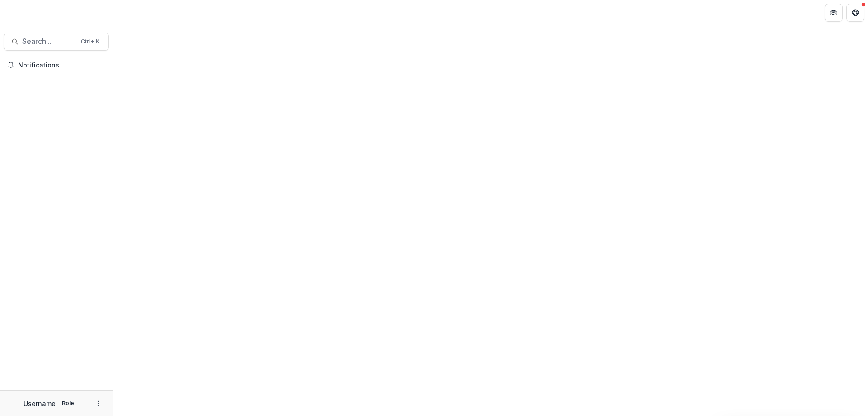 The height and width of the screenshot is (416, 868). Describe the element at coordinates (834, 13) in the screenshot. I see `button: Partners` at that location.